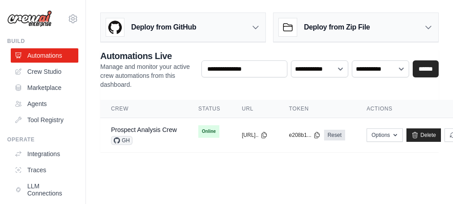 This screenshot has height=204, width=453. Describe the element at coordinates (44, 88) in the screenshot. I see `a: Marketplace` at that location.